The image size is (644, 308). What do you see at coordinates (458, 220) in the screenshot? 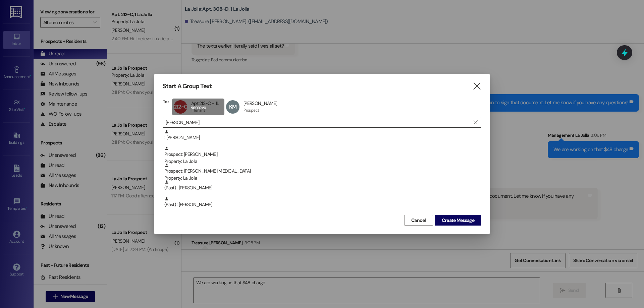
I see `button: Create Message` at bounding box center [458, 220].